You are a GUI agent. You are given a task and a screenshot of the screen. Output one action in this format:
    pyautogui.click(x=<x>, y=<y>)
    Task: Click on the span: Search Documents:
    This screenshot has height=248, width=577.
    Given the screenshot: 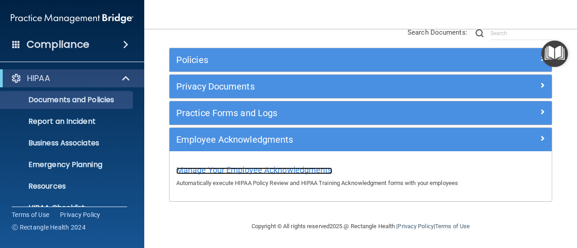 What is the action you would take?
    pyautogui.click(x=437, y=32)
    